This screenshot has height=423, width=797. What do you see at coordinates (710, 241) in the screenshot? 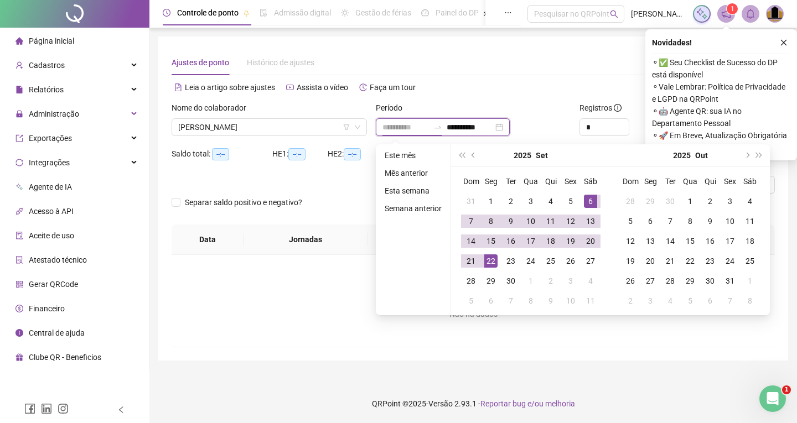
I see `div: 16` at bounding box center [710, 241].